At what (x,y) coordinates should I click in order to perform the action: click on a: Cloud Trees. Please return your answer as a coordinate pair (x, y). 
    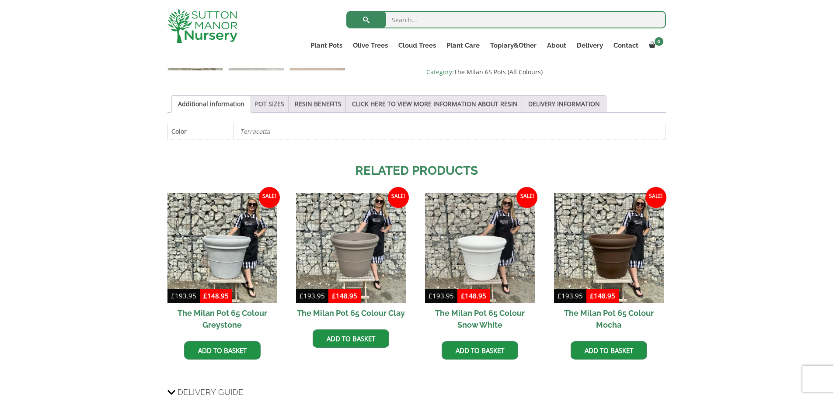
    Looking at the image, I should click on (417, 45).